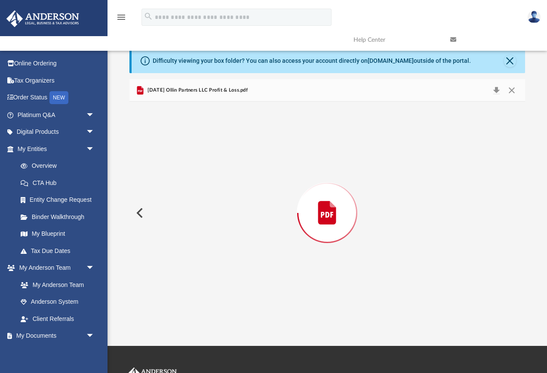 The image size is (547, 373). Describe the element at coordinates (58, 318) in the screenshot. I see `a: Client Referrals` at that location.